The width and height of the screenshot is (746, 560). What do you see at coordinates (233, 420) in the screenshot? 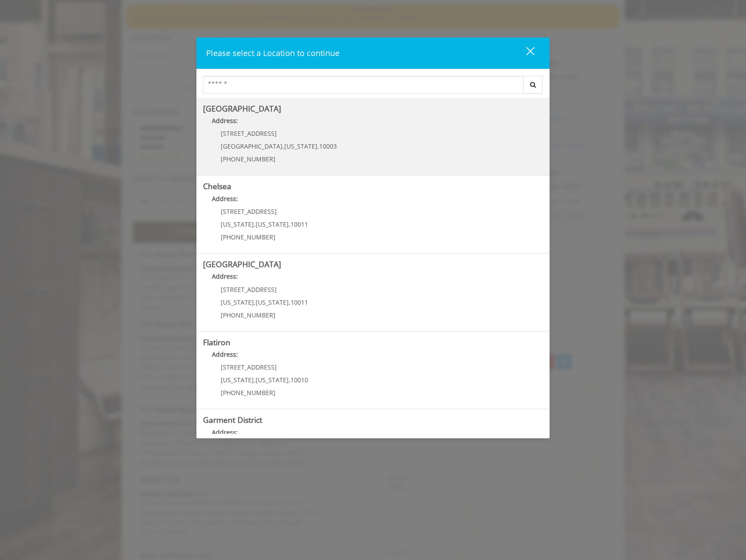
I see `b: Garment District` at bounding box center [233, 420].